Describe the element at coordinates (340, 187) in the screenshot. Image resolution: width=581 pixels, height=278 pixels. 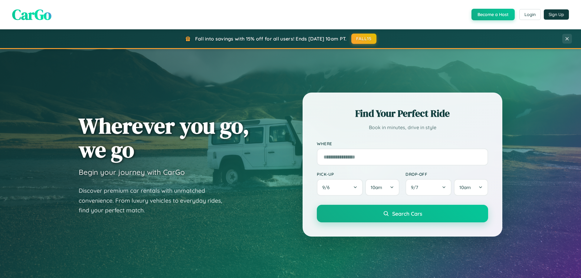
I see `button: 9/6` at that location.